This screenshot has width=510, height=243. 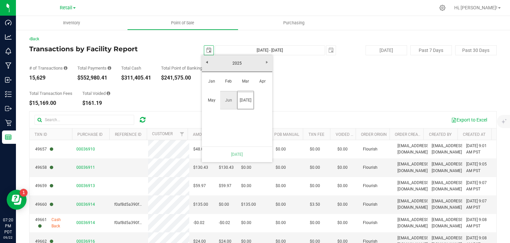 I want to click on inline-svg: Manufacturing, so click(x=8, y=65).